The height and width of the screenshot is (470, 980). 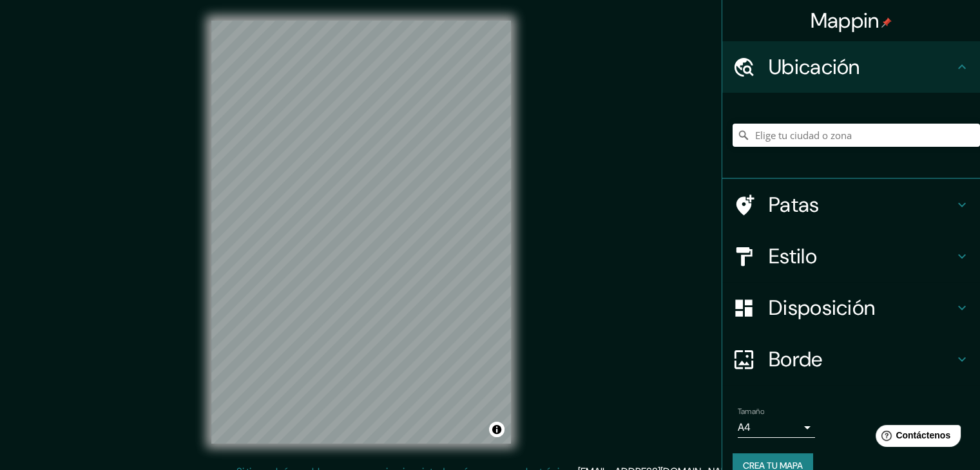 I want to click on input: Elige tu ciudad o zona, so click(x=856, y=135).